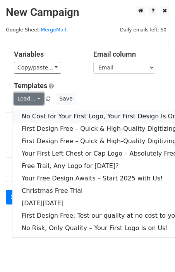 This screenshot has width=175, height=272. What do you see at coordinates (31, 85) in the screenshot?
I see `a: Templates` at bounding box center [31, 85].